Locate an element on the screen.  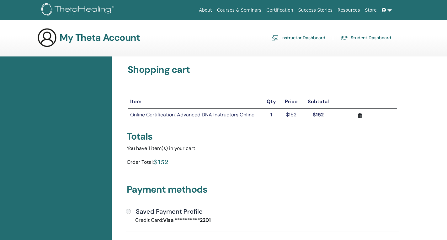
div: You have 1 item(s) in your cart is located at coordinates (262, 148).